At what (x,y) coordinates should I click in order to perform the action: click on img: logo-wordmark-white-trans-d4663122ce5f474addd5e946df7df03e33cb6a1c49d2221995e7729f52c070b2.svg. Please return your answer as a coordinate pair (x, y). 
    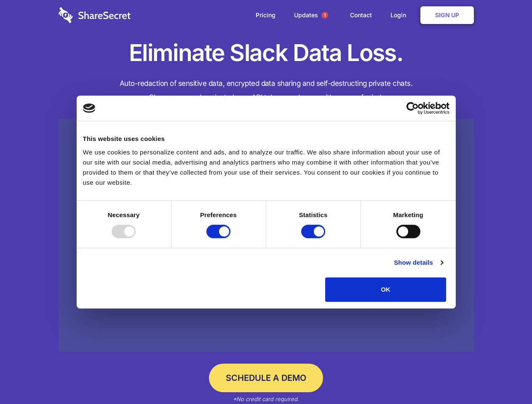
    Looking at the image, I should click on (94, 15).